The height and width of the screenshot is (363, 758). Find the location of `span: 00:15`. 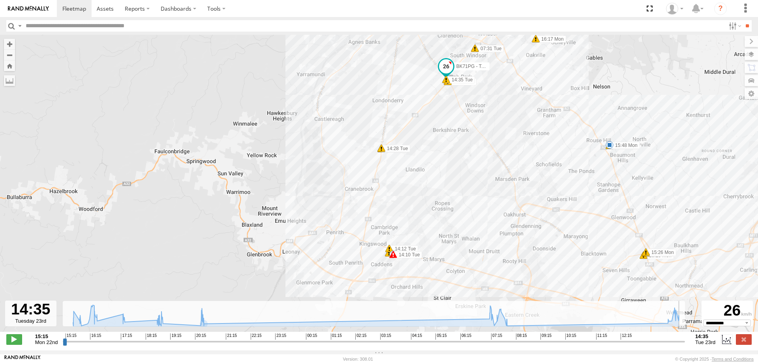

span: 00:15 is located at coordinates (312, 336).